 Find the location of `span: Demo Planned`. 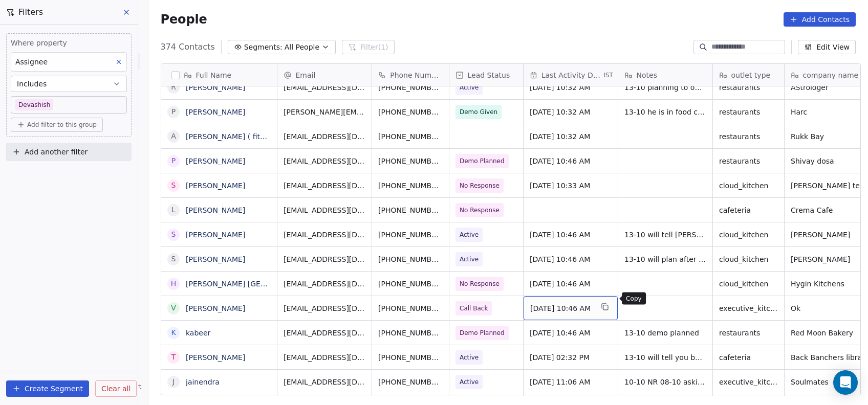

span: Demo Planned is located at coordinates (482, 161).